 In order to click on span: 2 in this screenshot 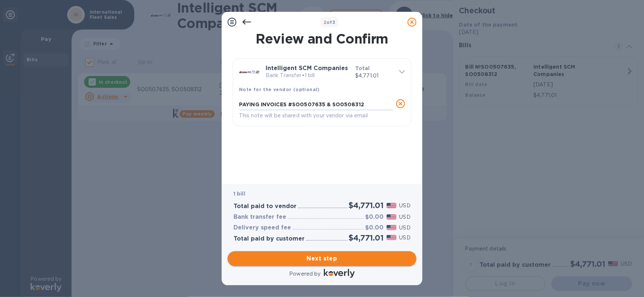, I will do `click(325, 22)`.